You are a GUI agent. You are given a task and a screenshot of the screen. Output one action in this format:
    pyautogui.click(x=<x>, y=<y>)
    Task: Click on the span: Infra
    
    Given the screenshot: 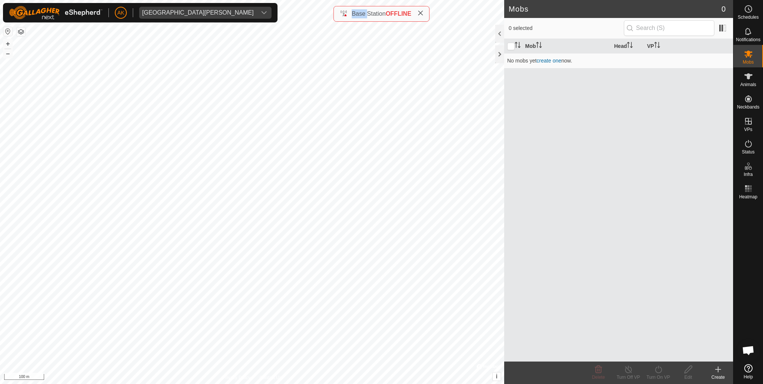 What is the action you would take?
    pyautogui.click(x=748, y=174)
    